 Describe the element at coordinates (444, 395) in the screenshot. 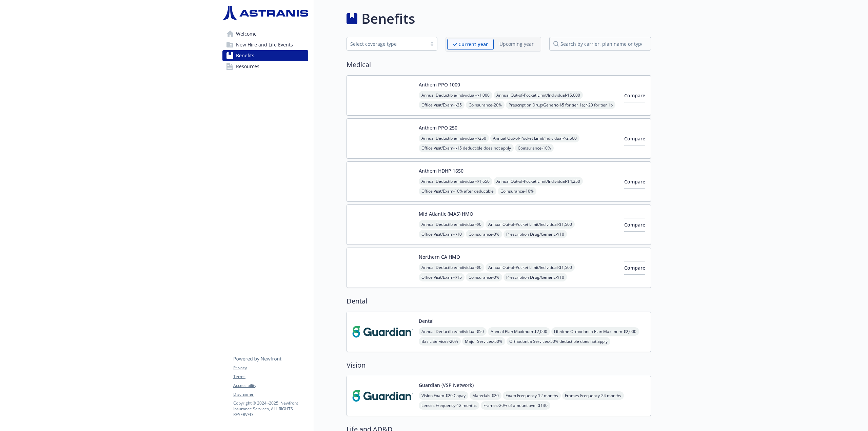

I see `span: Vision Exam - $20 Copay` at that location.